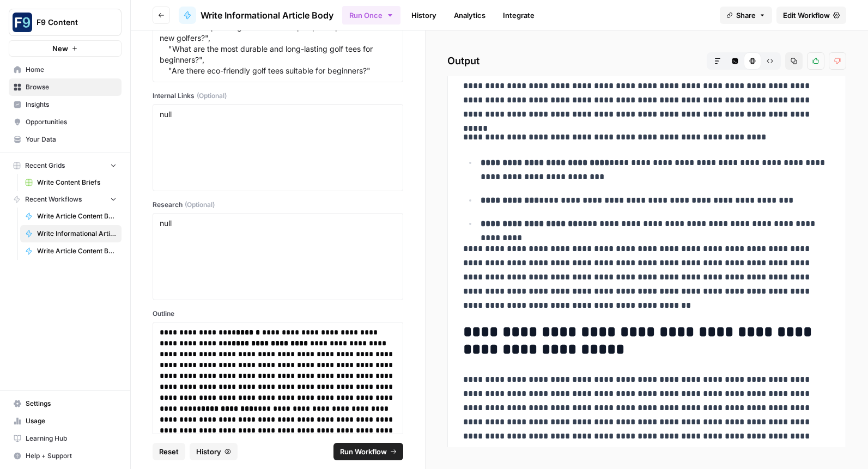  I want to click on span: Usage, so click(71, 421).